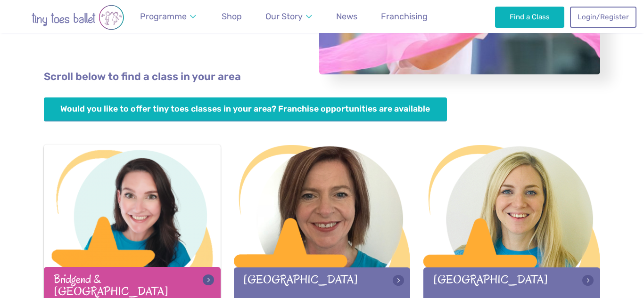 The width and height of the screenshot is (644, 298). What do you see at coordinates (289, 17) in the screenshot?
I see `a: Our Story` at bounding box center [289, 17].